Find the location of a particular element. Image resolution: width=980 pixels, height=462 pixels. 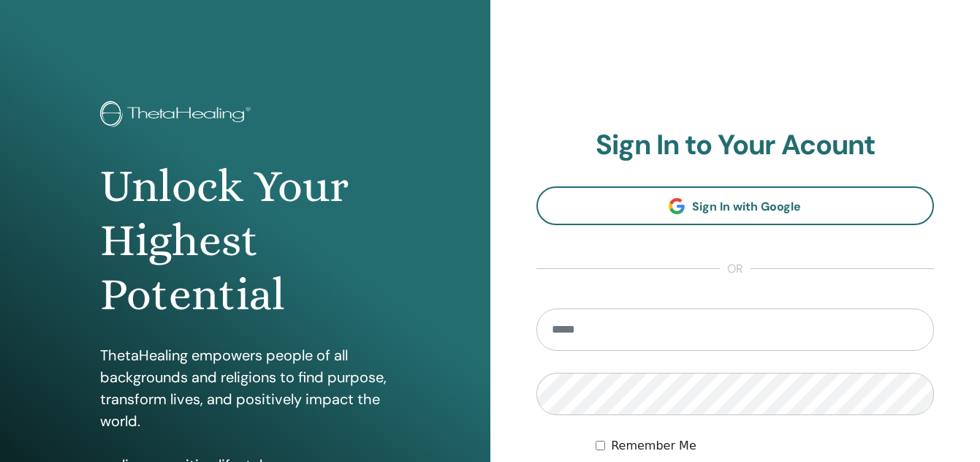

label: Remember Me is located at coordinates (653, 446).